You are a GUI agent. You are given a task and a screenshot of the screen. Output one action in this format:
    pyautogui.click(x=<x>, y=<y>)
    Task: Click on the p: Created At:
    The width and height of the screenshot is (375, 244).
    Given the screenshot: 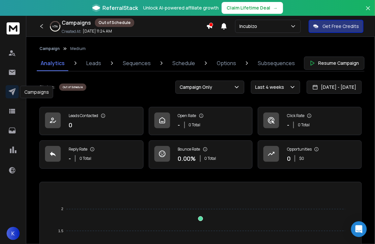 What is the action you would take?
    pyautogui.click(x=72, y=32)
    